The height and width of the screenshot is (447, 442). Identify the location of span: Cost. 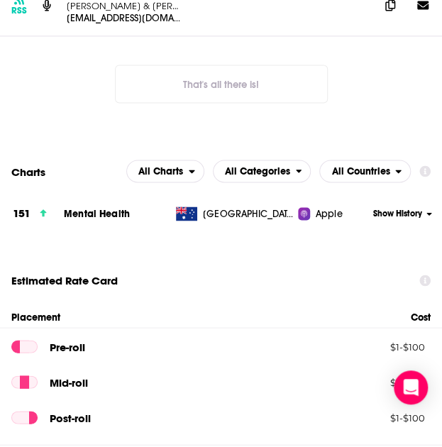
(421, 317).